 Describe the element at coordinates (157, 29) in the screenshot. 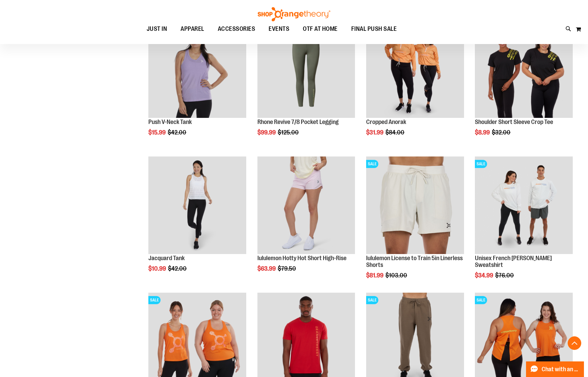

I see `a: JUST IN` at that location.